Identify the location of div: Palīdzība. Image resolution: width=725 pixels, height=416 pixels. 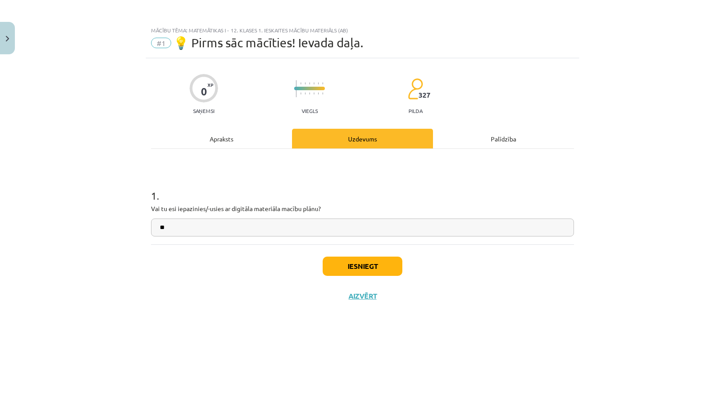
(504, 138).